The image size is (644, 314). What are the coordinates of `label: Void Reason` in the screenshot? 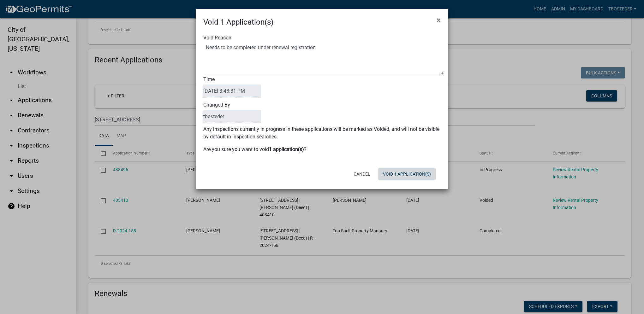 It's located at (217, 38).